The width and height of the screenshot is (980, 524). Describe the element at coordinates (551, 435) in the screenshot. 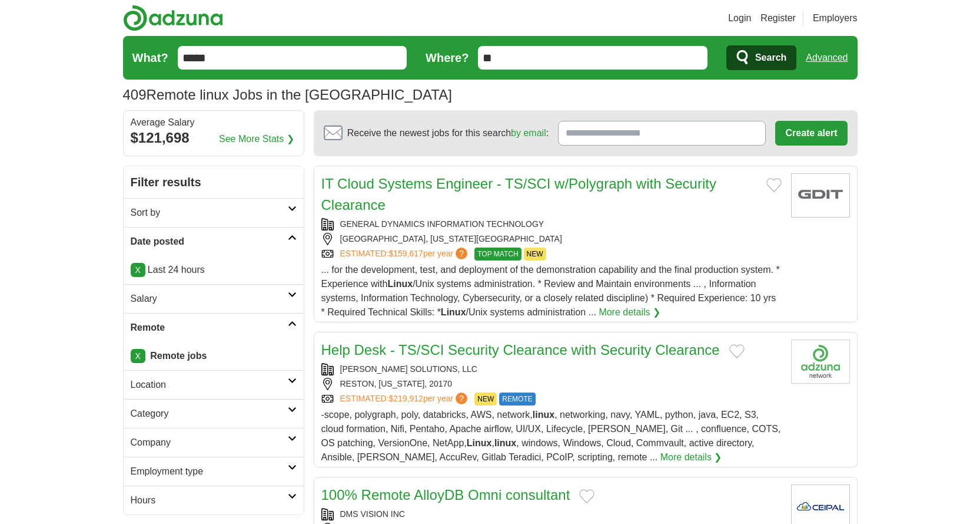

I see `span: -scope, polygraph, poly, databricks, AWS, network, , networking, navy, YAML, python, java, EC2, S...` at that location.